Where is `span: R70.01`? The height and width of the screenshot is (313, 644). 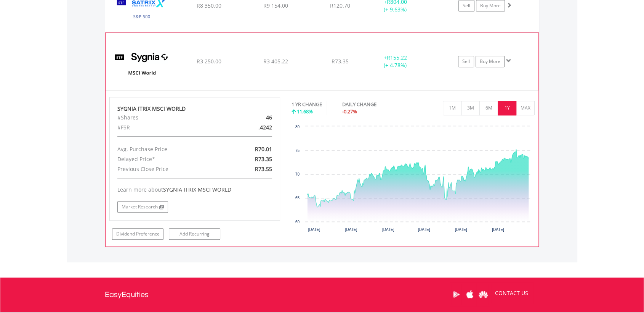 span: R70.01 is located at coordinates (263, 149).